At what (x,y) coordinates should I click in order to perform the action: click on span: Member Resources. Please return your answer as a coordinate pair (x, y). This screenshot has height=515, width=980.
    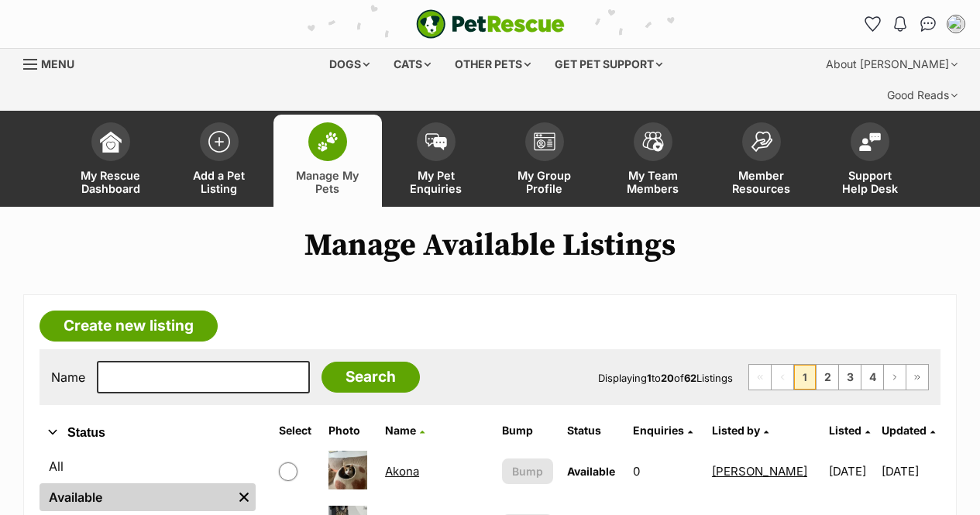
    Looking at the image, I should click on (761, 182).